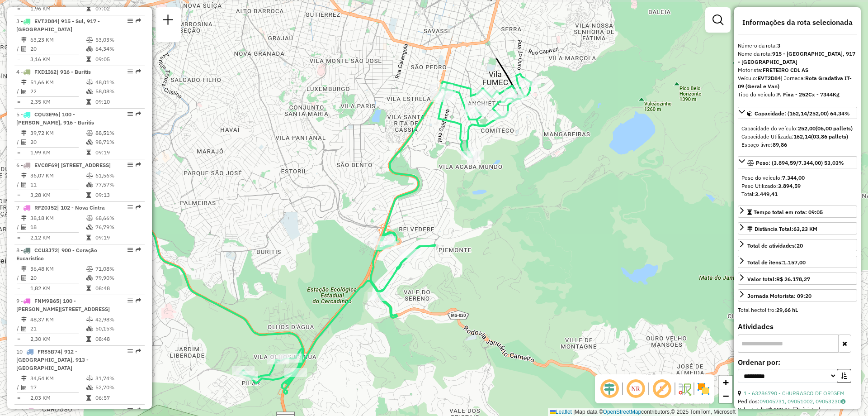 This screenshot has height=416, width=868. Describe the element at coordinates (118, 133) in the screenshot. I see `td: 88,51%` at that location.